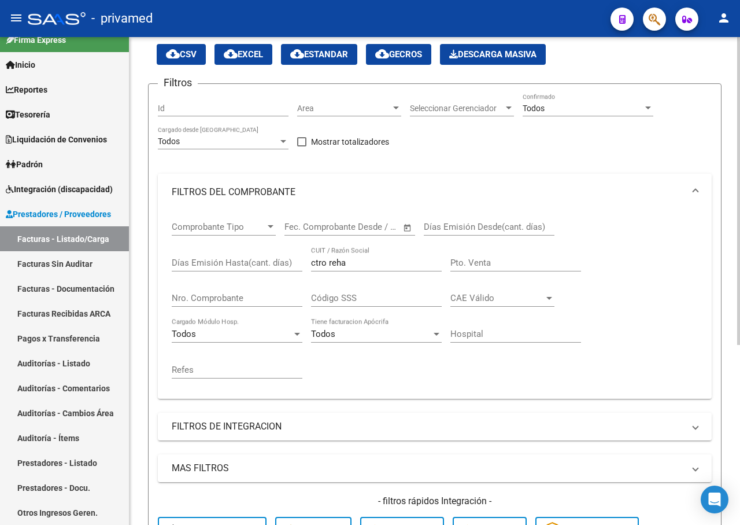 This screenshot has width=740, height=525. I want to click on span: Integración (discapacidad), so click(59, 189).